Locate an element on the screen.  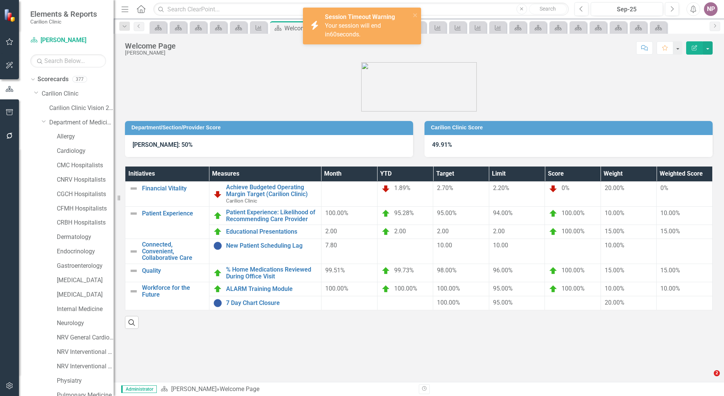
span: 94.00% is located at coordinates (503, 213).